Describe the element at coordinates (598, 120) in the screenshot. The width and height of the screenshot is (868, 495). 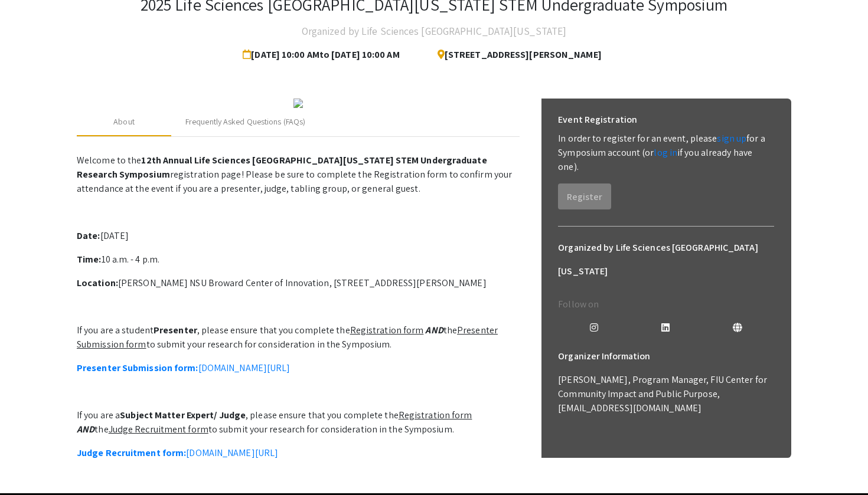
I see `h6: Event Registration` at that location.